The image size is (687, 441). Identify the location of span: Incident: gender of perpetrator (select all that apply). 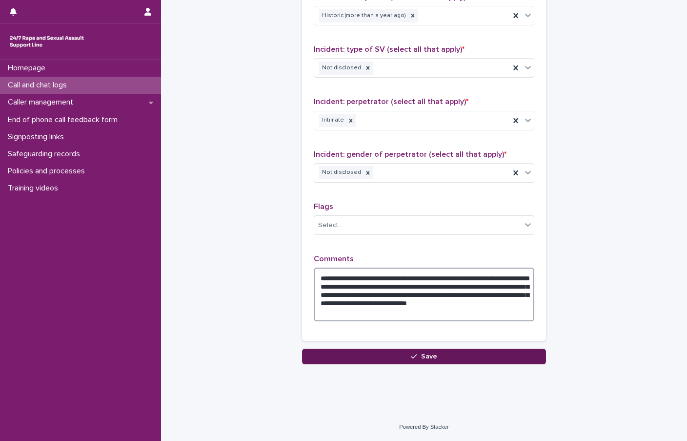
(410, 154).